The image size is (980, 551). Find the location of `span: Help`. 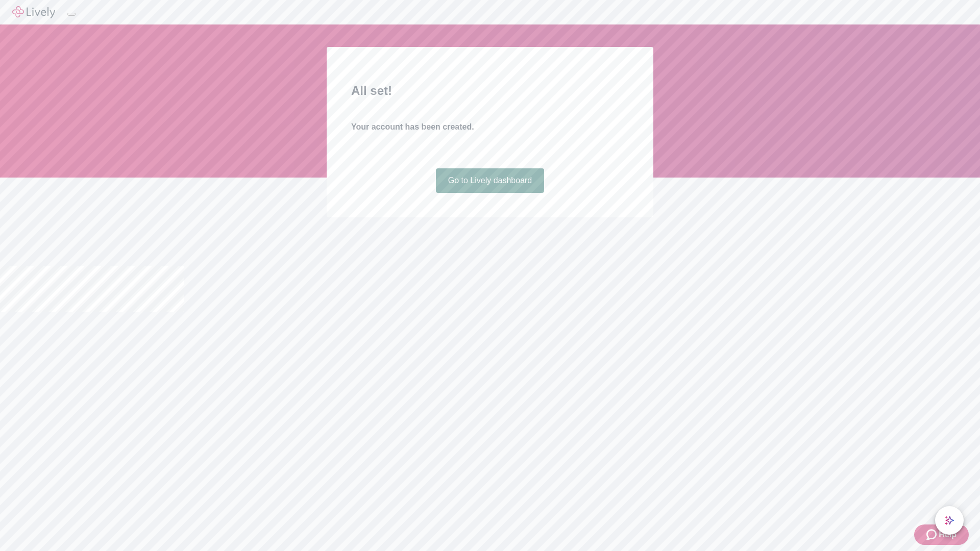

span: Help is located at coordinates (948, 535).